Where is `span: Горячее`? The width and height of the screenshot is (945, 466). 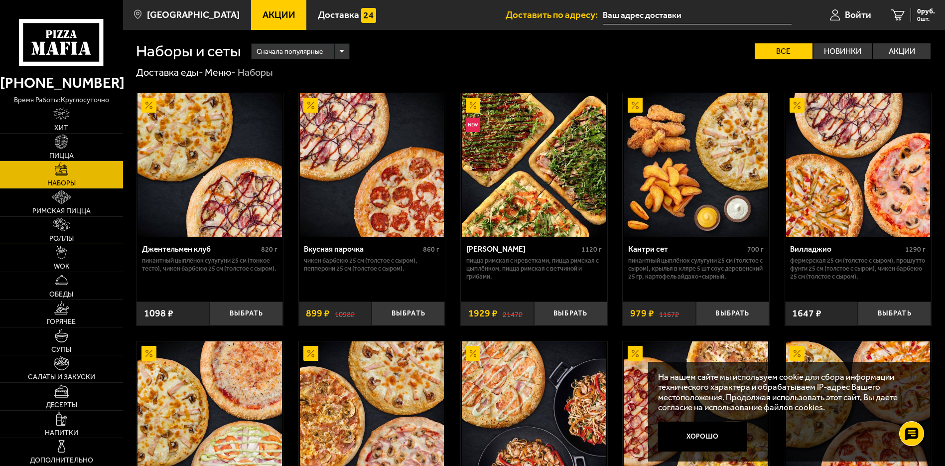
span: Горячее is located at coordinates (61, 322).